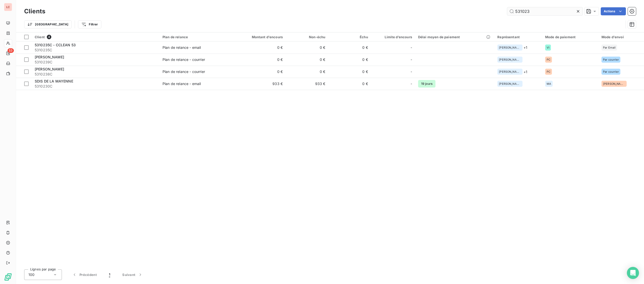  I want to click on span: 5310235C, so click(96, 50).